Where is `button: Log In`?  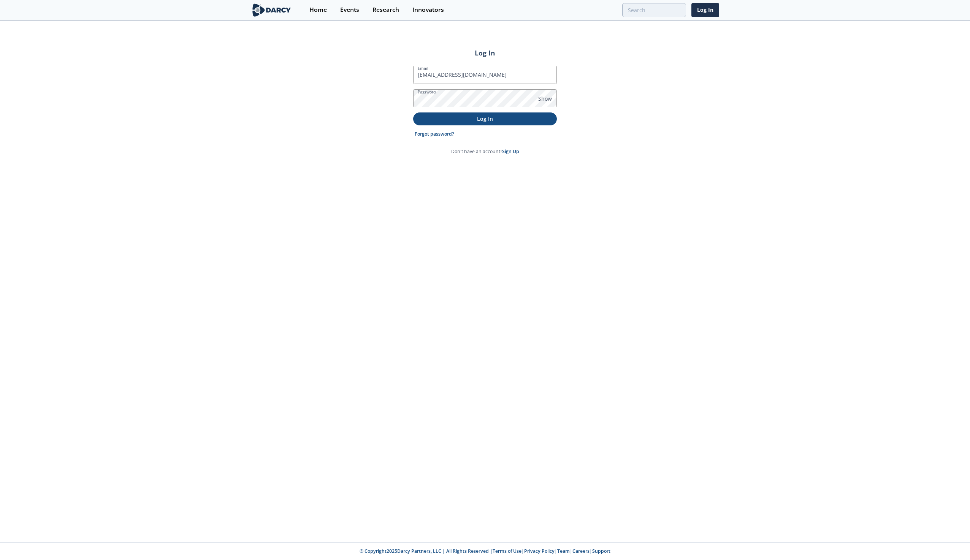
button: Log In is located at coordinates (485, 119).